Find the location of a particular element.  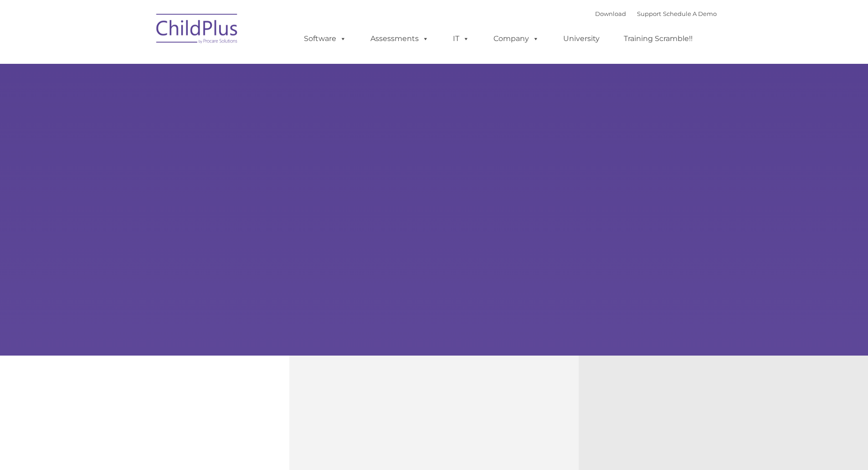

a: University is located at coordinates (582, 39).